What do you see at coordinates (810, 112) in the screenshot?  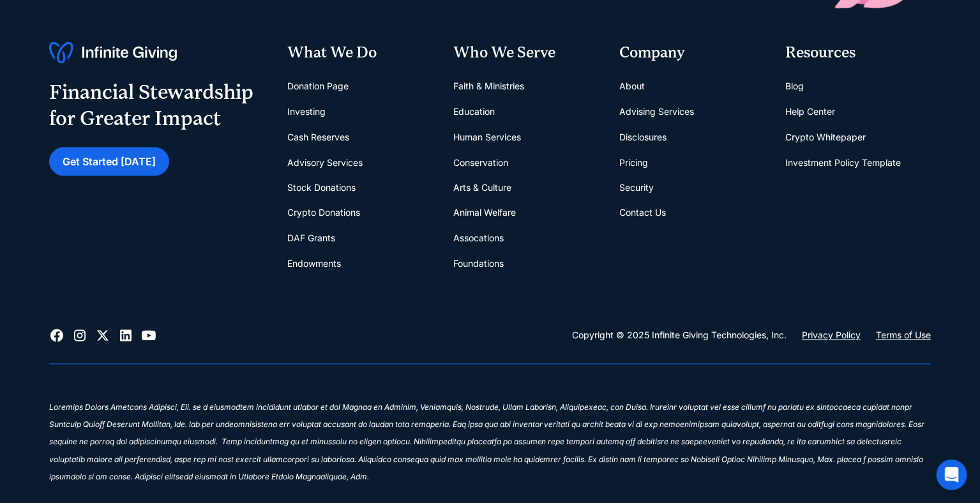 I see `a: Help Center` at bounding box center [810, 112].